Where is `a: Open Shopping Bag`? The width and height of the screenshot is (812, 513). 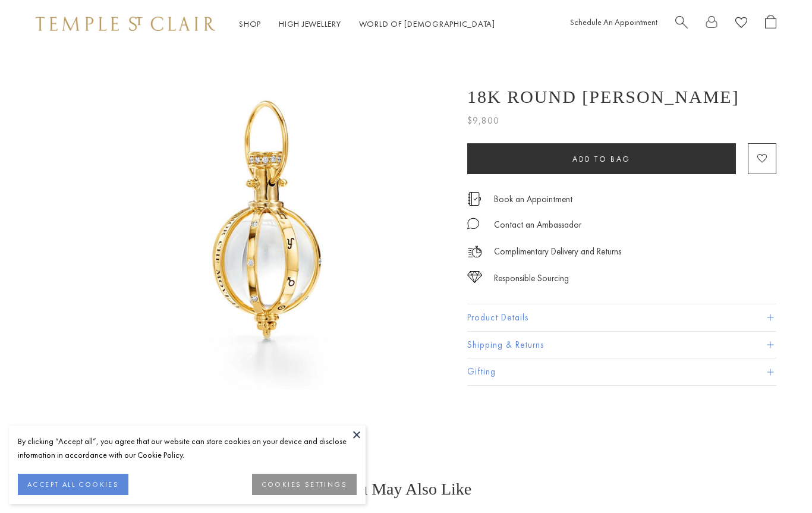 a: Open Shopping Bag is located at coordinates (770, 24).